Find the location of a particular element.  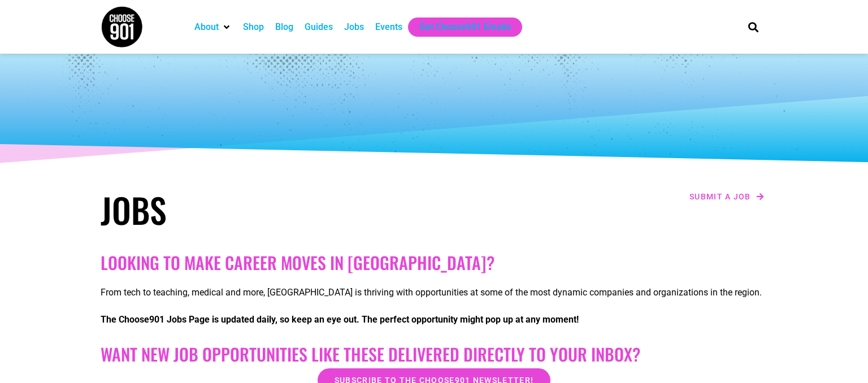

a: Blog is located at coordinates (284, 27).